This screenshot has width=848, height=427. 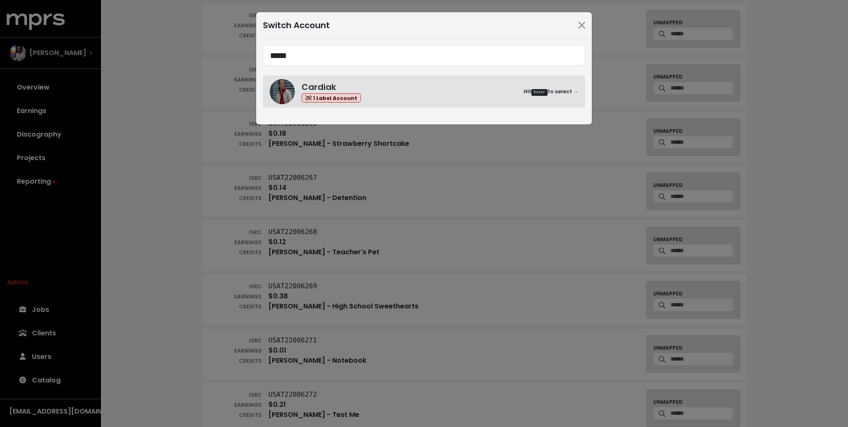 What do you see at coordinates (319, 87) in the screenshot?
I see `span: Cardiak` at bounding box center [319, 87].